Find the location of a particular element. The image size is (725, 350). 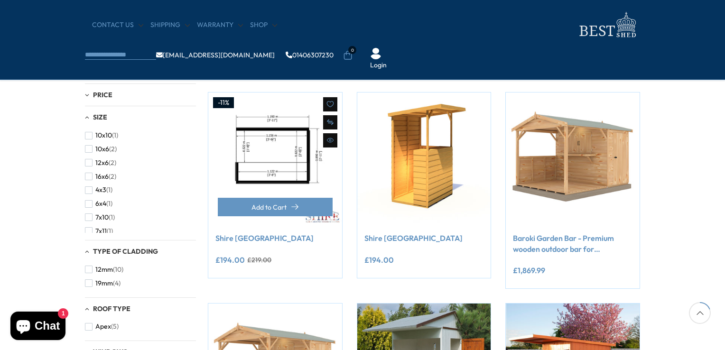

button: 12x6 is located at coordinates (101, 163).